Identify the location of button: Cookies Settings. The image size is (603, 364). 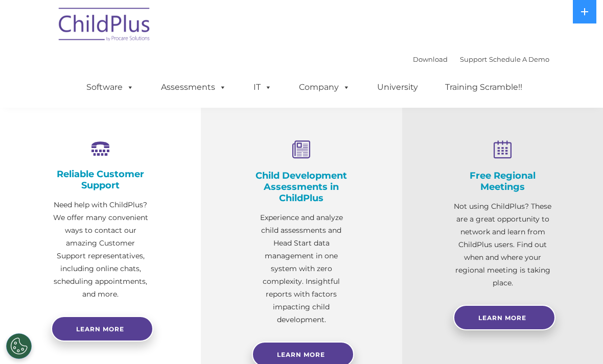
(19, 346).